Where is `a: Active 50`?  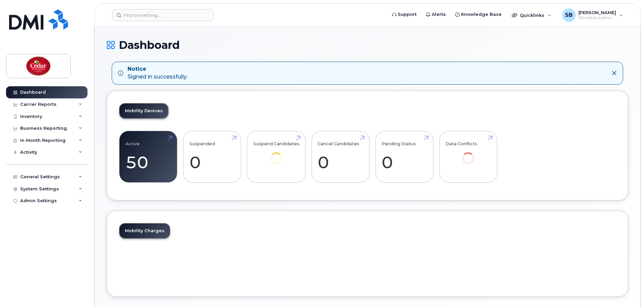 a: Active 50 is located at coordinates (148, 156).